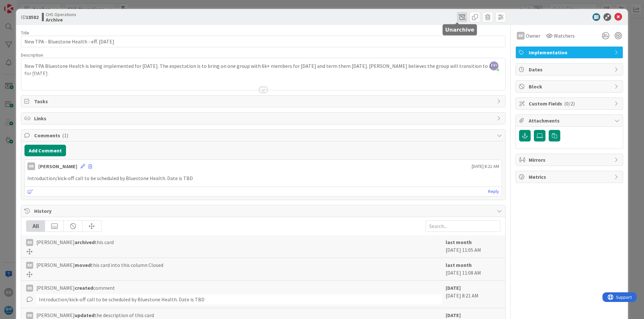 This screenshot has width=644, height=319. I want to click on button: Add Comment, so click(45, 151).